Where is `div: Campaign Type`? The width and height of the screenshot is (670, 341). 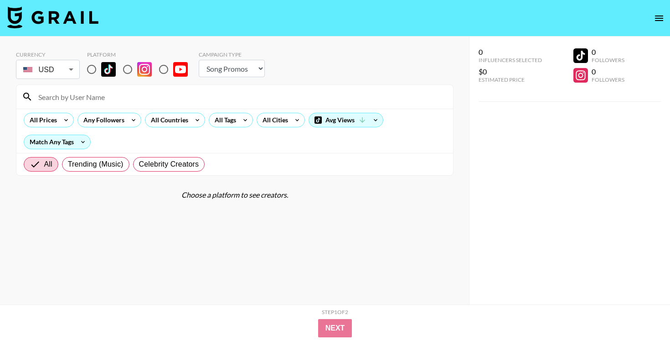
div: Campaign Type is located at coordinates (232, 54).